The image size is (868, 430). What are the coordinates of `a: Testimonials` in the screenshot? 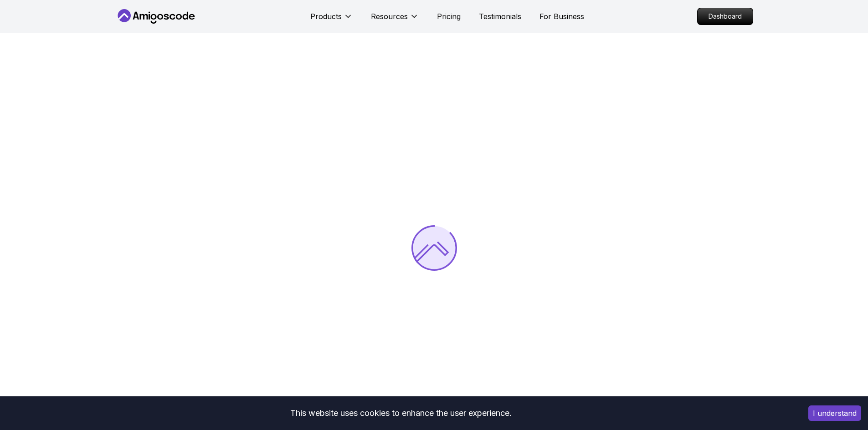 It's located at (500, 16).